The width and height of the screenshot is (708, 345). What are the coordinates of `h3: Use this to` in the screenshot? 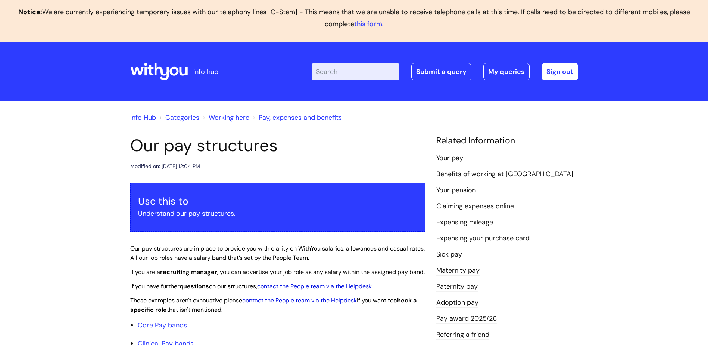 It's located at (278, 201).